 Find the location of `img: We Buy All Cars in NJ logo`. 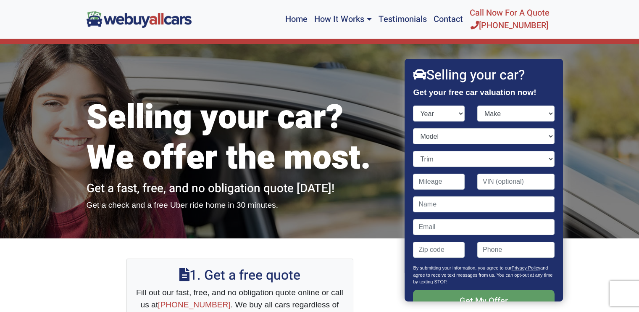

img: We Buy All Cars in NJ logo is located at coordinates (139, 19).